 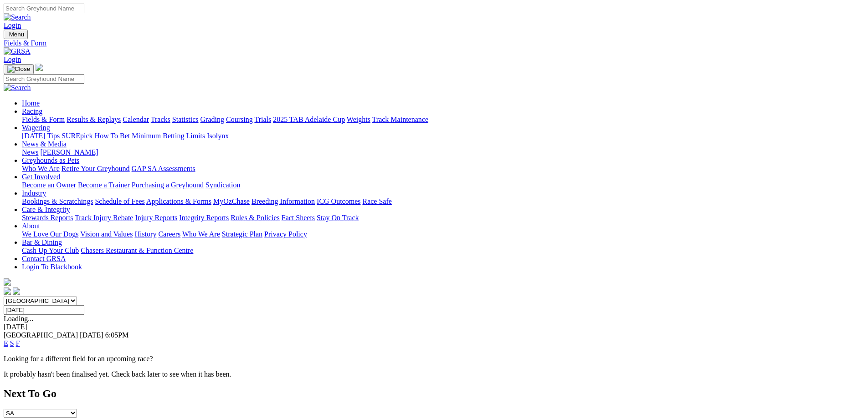 What do you see at coordinates (16, 34) in the screenshot?
I see `span: Menu` at bounding box center [16, 34].